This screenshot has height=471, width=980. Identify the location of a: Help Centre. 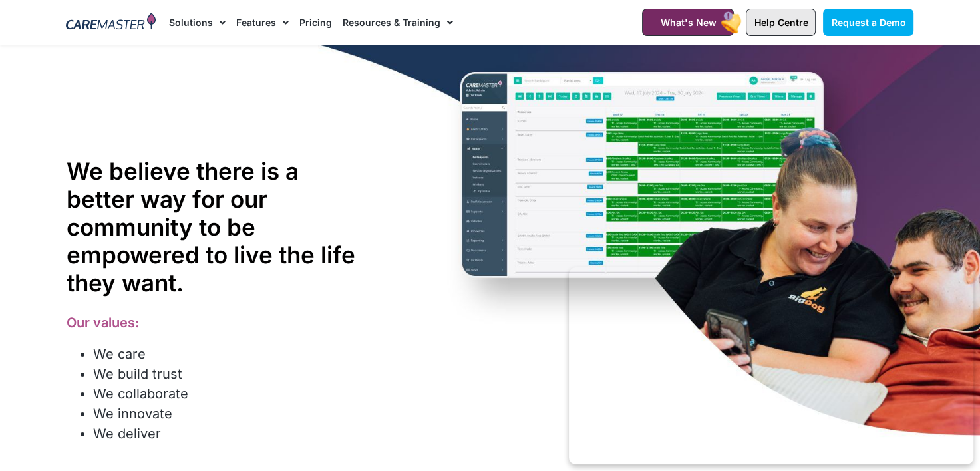
(781, 22).